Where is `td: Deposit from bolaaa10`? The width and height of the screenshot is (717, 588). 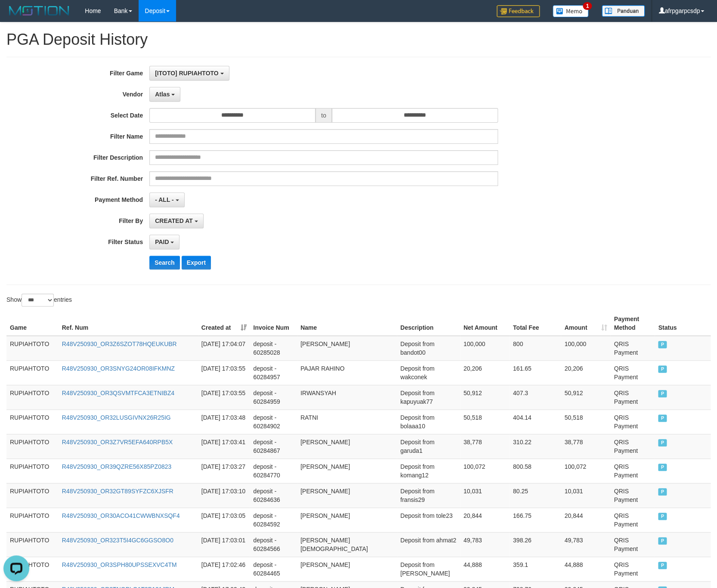
td: Deposit from bolaaa10 is located at coordinates (428, 422).